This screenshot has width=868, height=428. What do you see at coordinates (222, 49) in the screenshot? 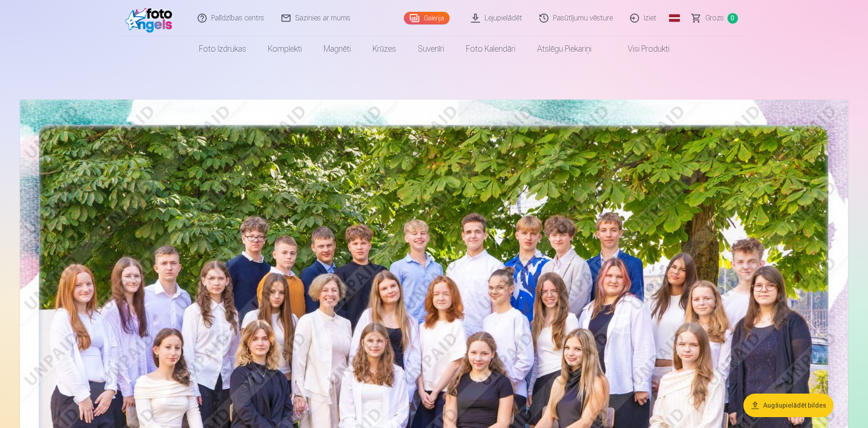
I see `a: Foto izdrukas` at bounding box center [222, 49].